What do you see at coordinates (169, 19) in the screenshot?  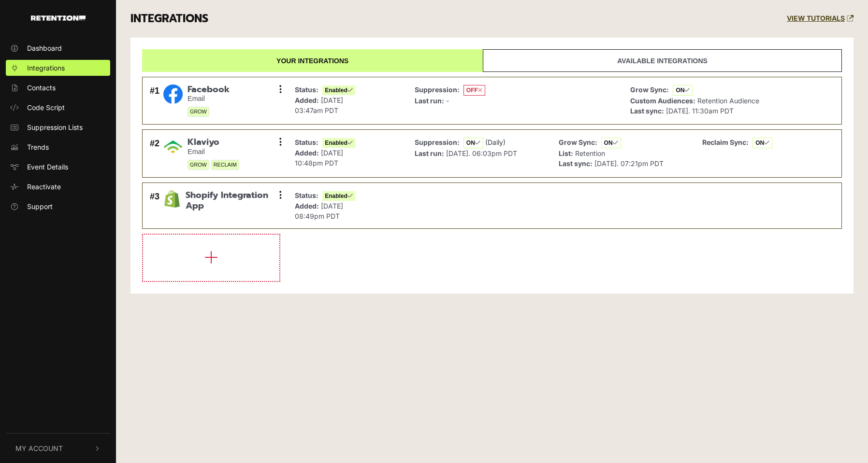 I see `h3: INTEGRATIONS` at bounding box center [169, 19].